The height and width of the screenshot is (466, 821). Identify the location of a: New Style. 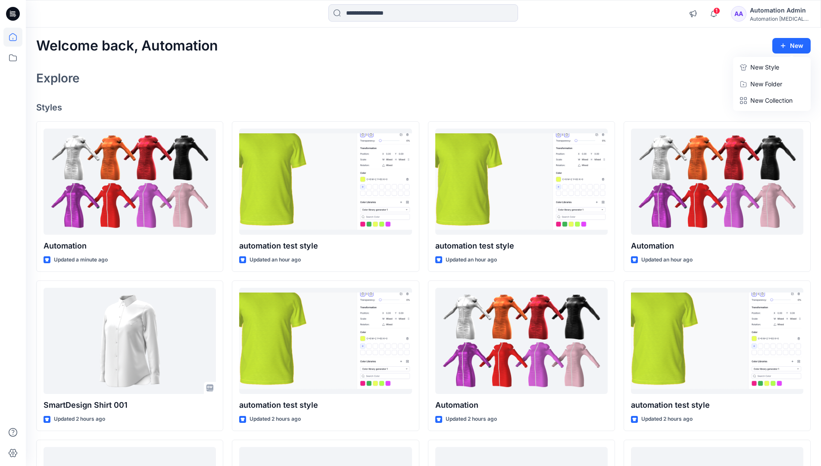
(772, 67).